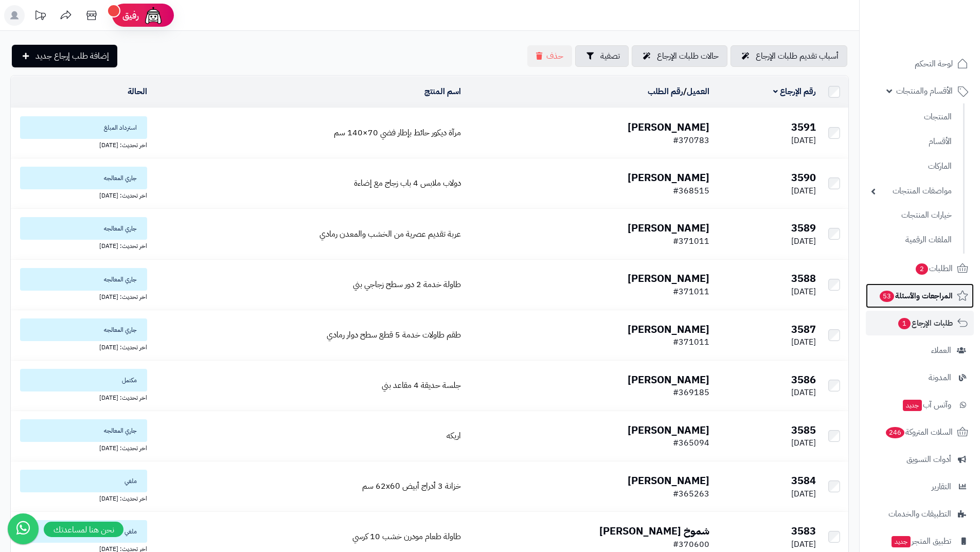  What do you see at coordinates (555, 56) in the screenshot?
I see `span: حذف` at bounding box center [555, 56].